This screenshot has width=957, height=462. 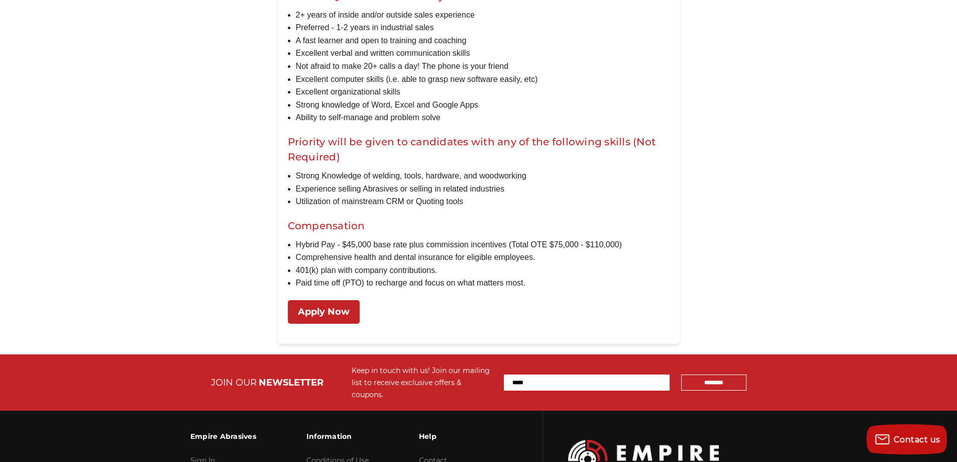 I want to click on li: Paid time off (PTO) to recharge and focus on what matters most., so click(x=483, y=283).